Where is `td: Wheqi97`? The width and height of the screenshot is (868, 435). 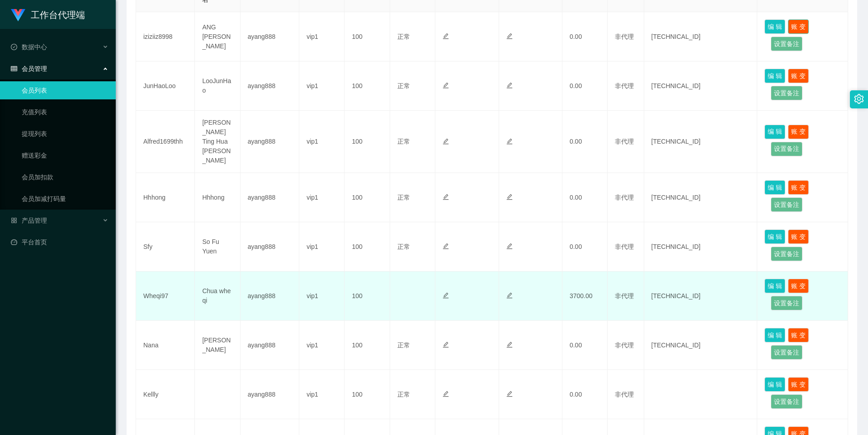 td: Wheqi97 is located at coordinates (166, 296).